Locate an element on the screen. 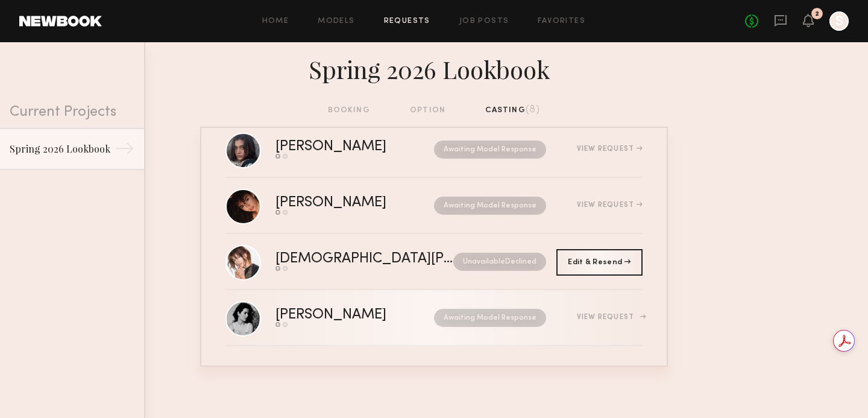  a: Favorites is located at coordinates (561, 21).